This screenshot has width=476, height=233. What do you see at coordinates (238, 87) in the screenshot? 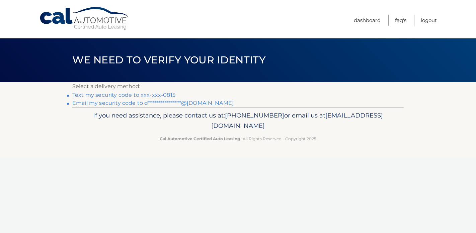
I see `p: Select a delivery method:` at bounding box center [238, 87].